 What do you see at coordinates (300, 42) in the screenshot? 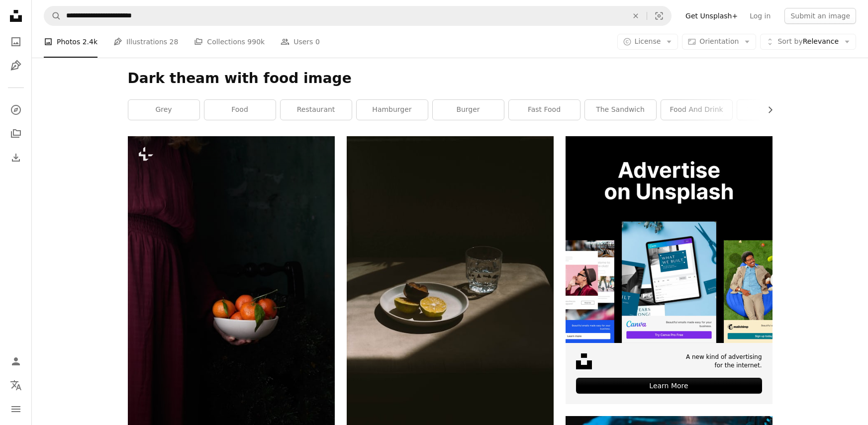
I see `a: Users 0` at bounding box center [300, 42].